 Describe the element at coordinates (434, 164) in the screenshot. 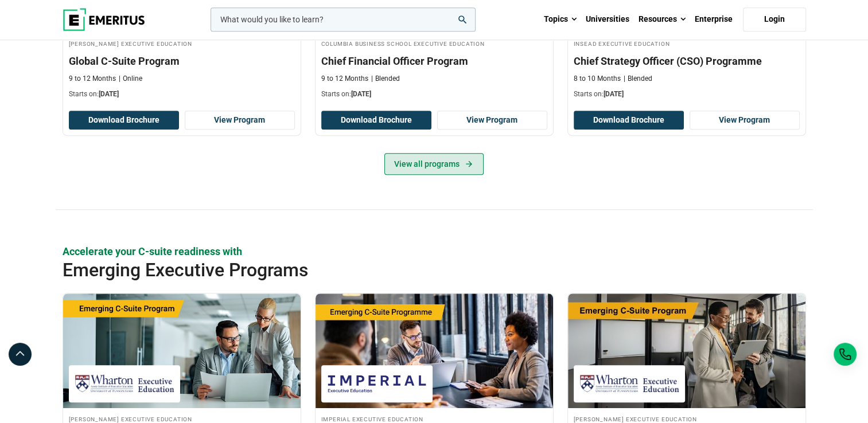

I see `a: View all programs` at that location.